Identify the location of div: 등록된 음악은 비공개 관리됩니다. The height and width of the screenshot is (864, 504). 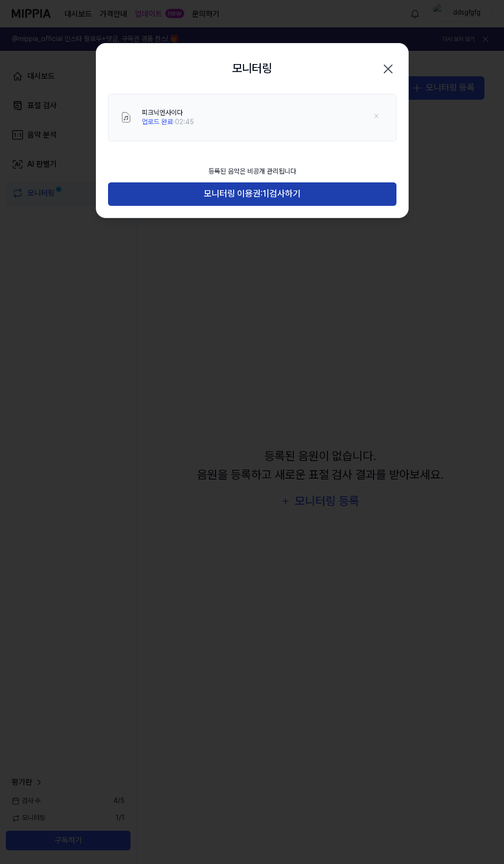
(252, 171).